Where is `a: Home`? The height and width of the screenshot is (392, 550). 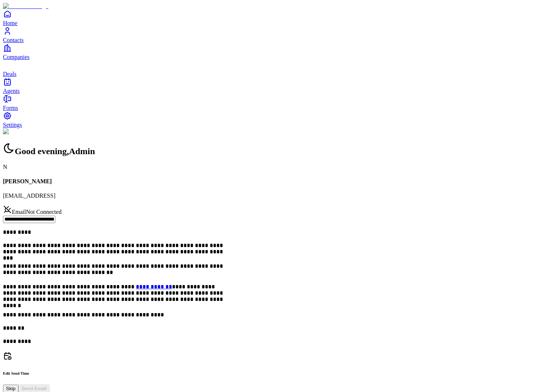 a: Home is located at coordinates (275, 18).